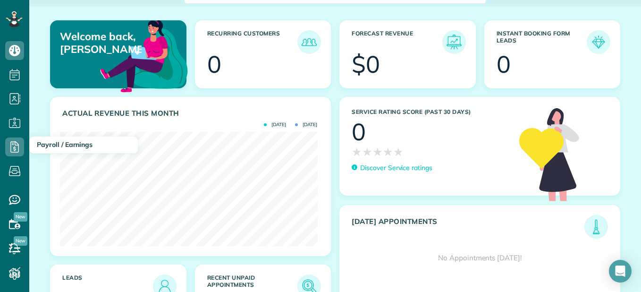  What do you see at coordinates (20, 217) in the screenshot?
I see `span: New` at bounding box center [20, 217].